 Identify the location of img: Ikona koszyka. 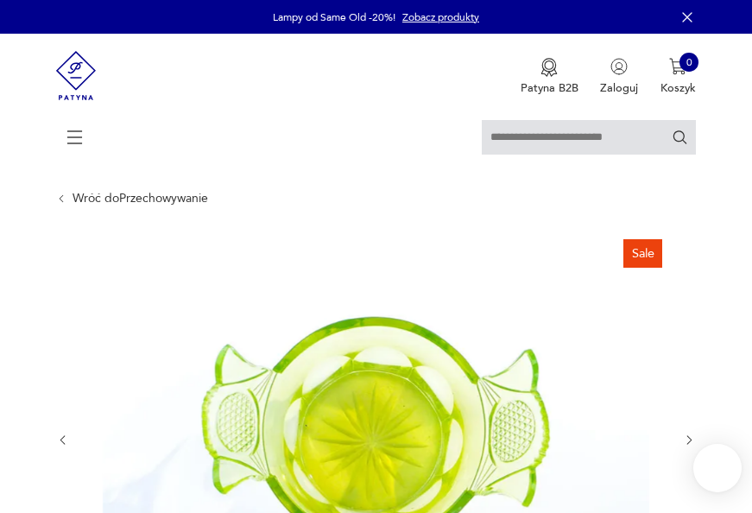
(678, 67).